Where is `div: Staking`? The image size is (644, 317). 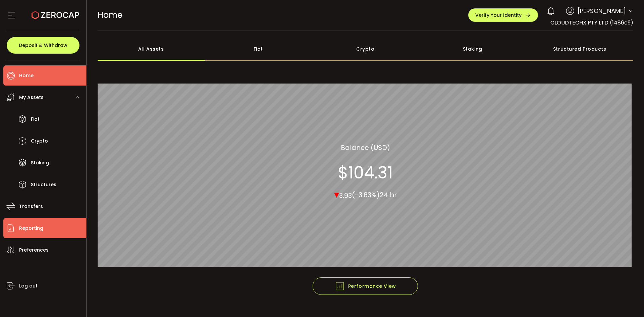 div: Staking is located at coordinates (473, 49).